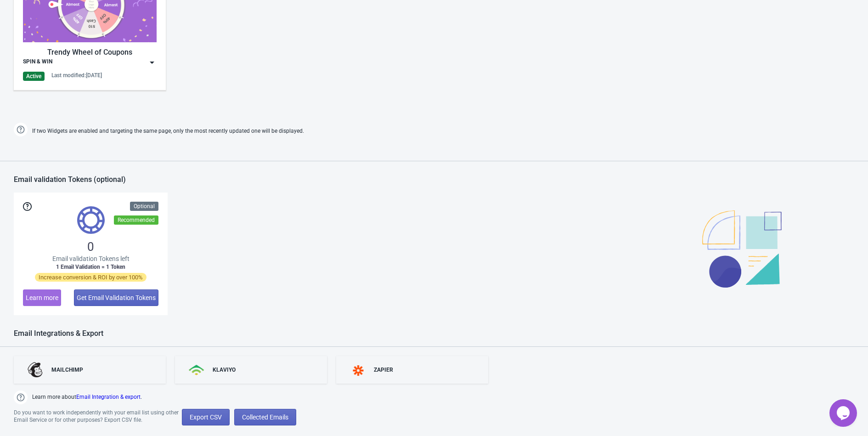  Describe the element at coordinates (145, 206) in the screenshot. I see `div: Optional` at that location.